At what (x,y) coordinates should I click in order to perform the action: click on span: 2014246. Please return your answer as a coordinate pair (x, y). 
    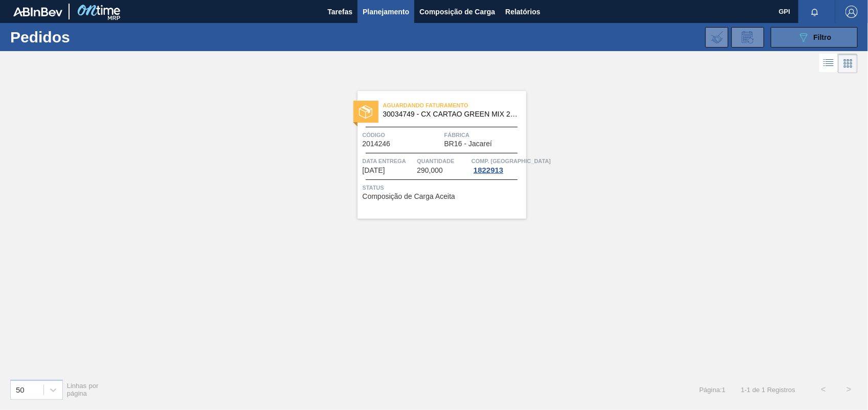
    Looking at the image, I should click on (377, 143).